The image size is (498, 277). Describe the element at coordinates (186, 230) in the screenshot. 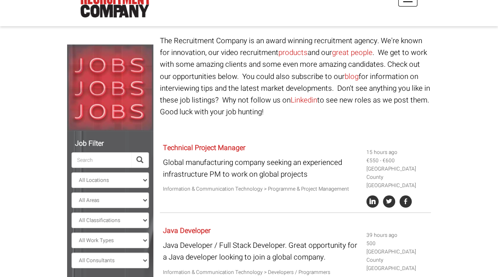

I see `a: Java Developer` at that location.